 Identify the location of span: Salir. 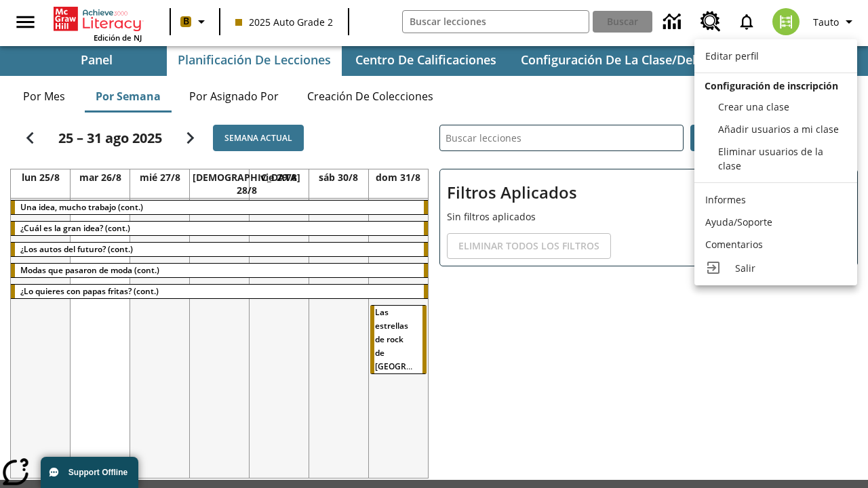
(745, 267).